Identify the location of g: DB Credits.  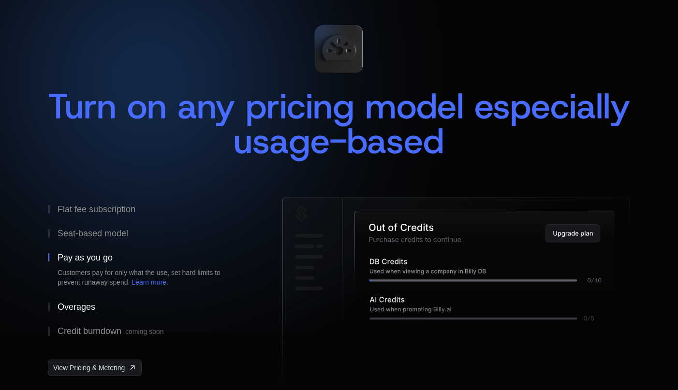
(388, 262).